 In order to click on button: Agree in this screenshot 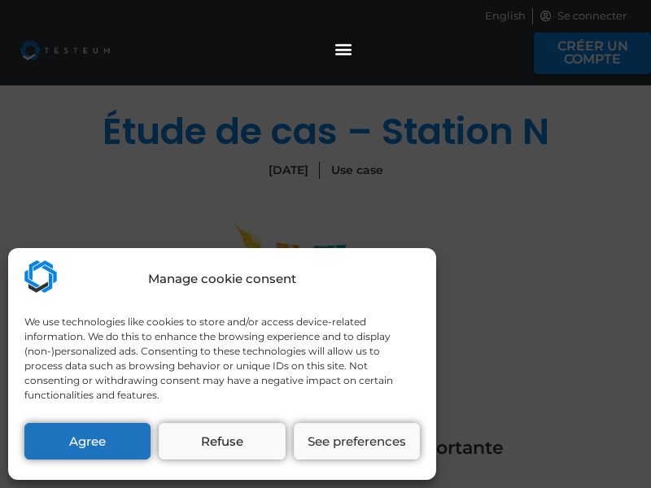, I will do `click(87, 441)`.